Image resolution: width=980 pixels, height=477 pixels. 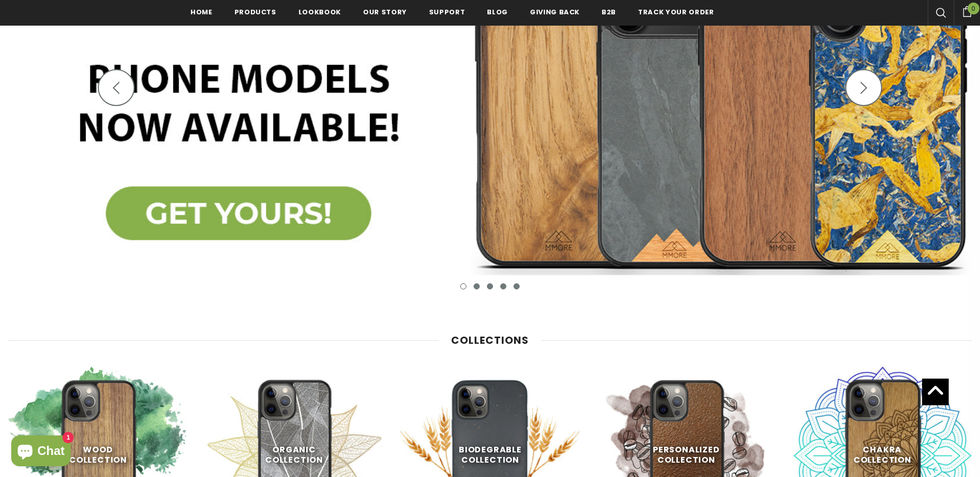 What do you see at coordinates (973, 8) in the screenshot?
I see `span: 0` at bounding box center [973, 8].